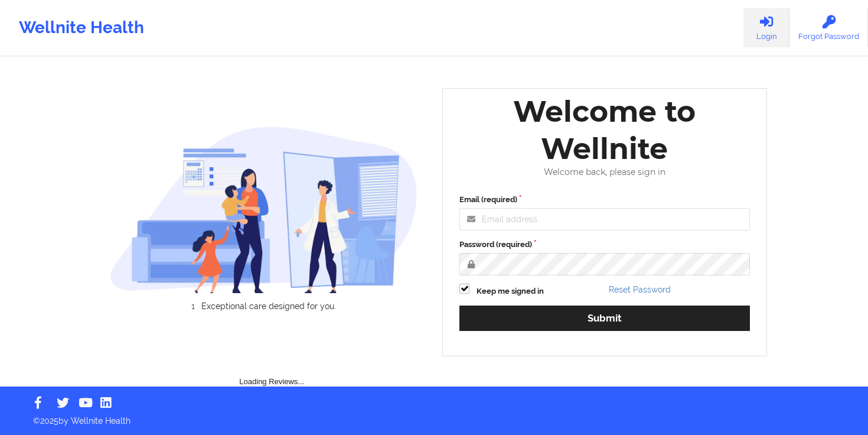  Describe the element at coordinates (273, 359) in the screenshot. I see `div: Loading Reviews...` at that location.